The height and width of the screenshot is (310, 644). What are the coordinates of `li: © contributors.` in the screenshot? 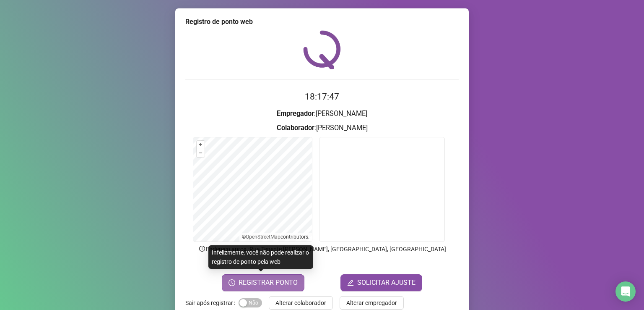 It's located at (276, 237).